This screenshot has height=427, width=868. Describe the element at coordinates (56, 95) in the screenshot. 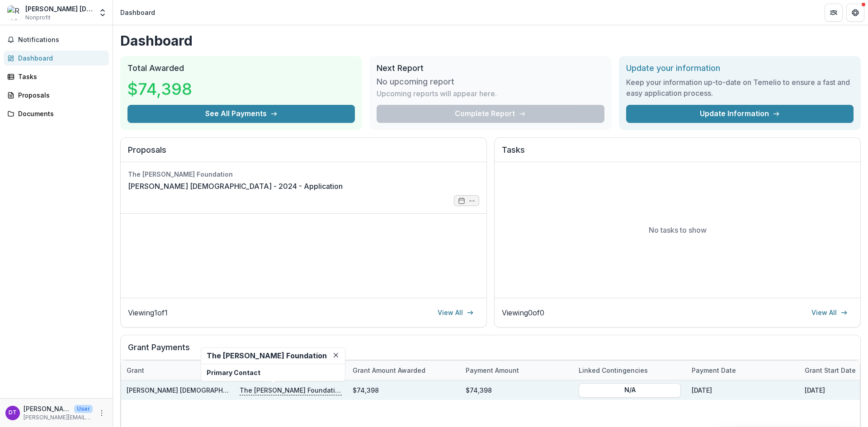

I see `a: Proposals` at that location.